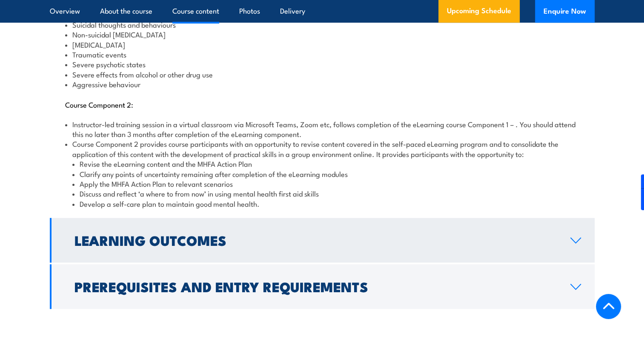 The width and height of the screenshot is (644, 342). Describe the element at coordinates (326, 204) in the screenshot. I see `li: Develop a self-care plan to maintain good mental health.` at that location.